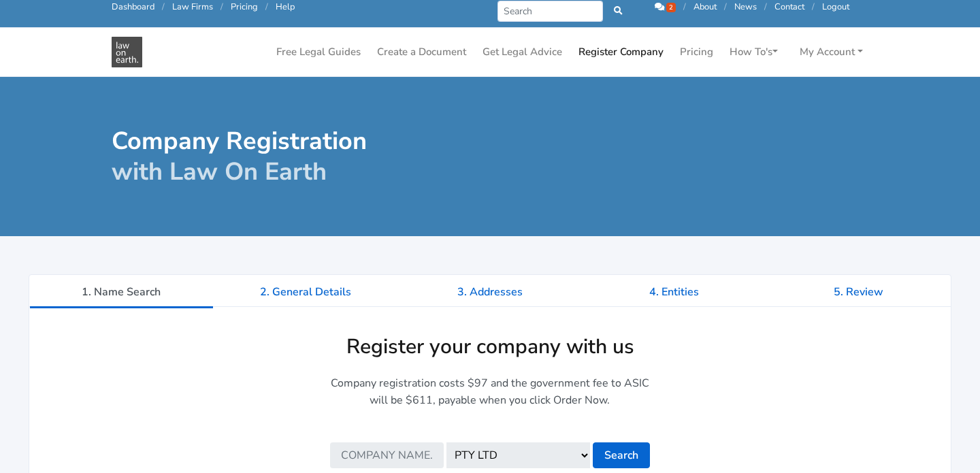 The height and width of the screenshot is (473, 980). What do you see at coordinates (285, 7) in the screenshot?
I see `a: Help` at bounding box center [285, 7].